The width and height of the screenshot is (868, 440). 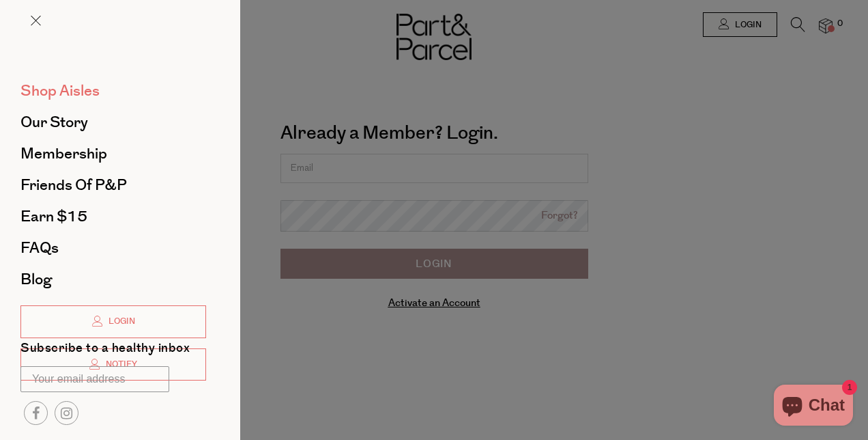 I want to click on span: Our Story, so click(x=54, y=122).